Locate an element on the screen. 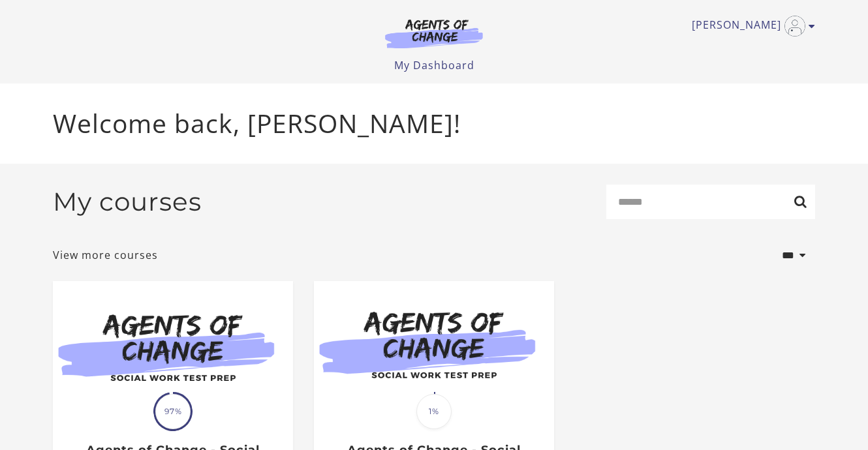  span: 97% is located at coordinates (173, 412).